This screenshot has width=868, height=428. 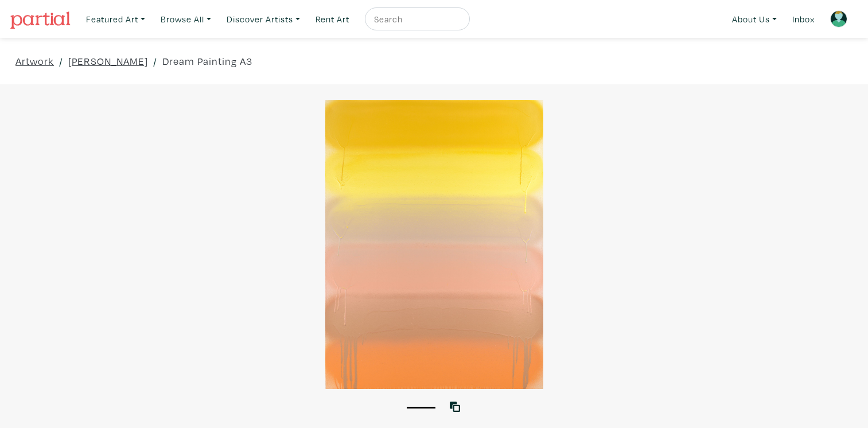 What do you see at coordinates (421, 407) in the screenshot?
I see `button: 1 of 1` at bounding box center [421, 407].